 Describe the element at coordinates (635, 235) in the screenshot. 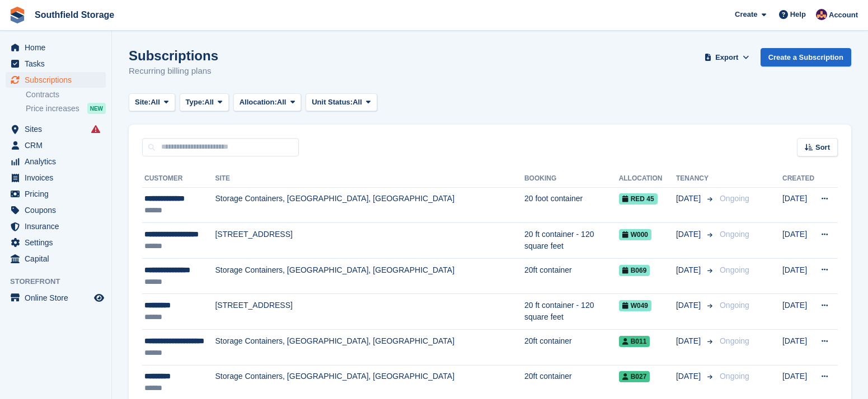

I see `span: W000` at that location.